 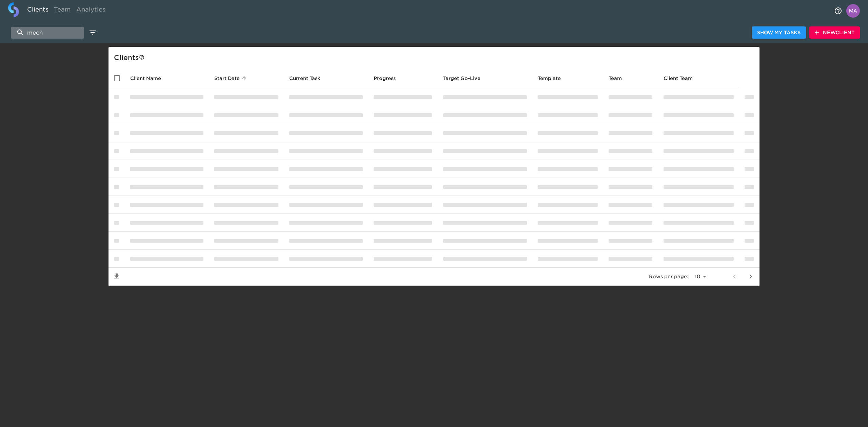 What do you see at coordinates (436, 58) in the screenshot?
I see `div: Client s` at bounding box center [436, 58].